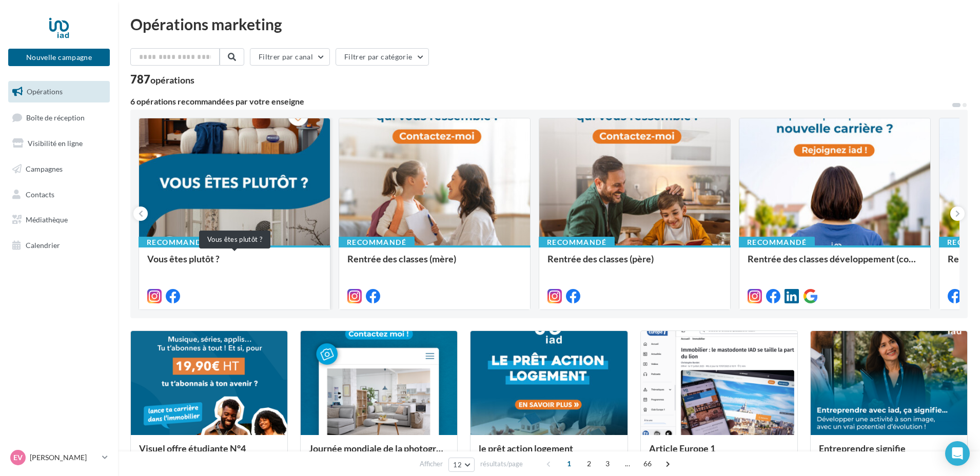 This screenshot has width=980, height=476. Describe the element at coordinates (290, 57) in the screenshot. I see `button: Filtrer par canal` at that location.